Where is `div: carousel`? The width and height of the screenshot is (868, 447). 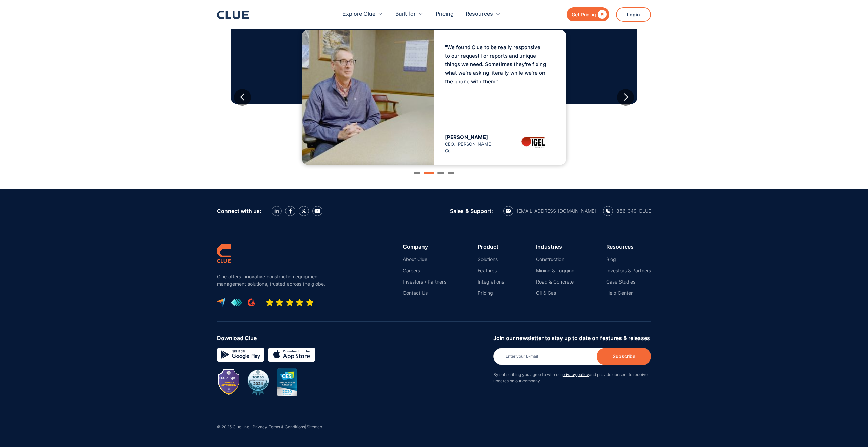
div: carousel is located at coordinates (434, 97).